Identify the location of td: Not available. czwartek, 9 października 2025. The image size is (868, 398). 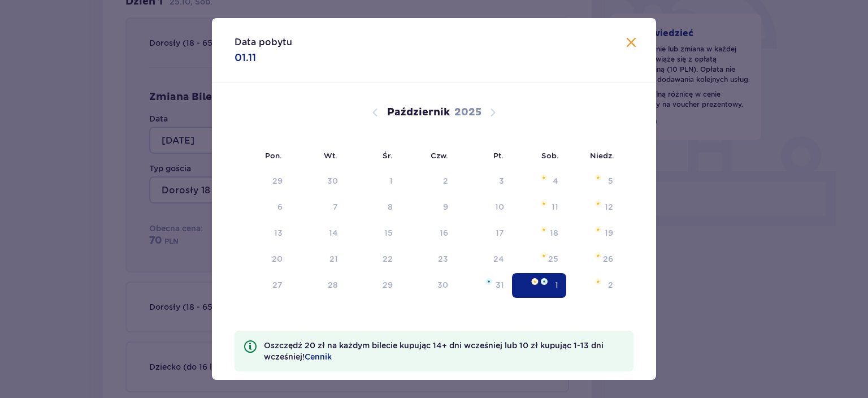
(428, 208).